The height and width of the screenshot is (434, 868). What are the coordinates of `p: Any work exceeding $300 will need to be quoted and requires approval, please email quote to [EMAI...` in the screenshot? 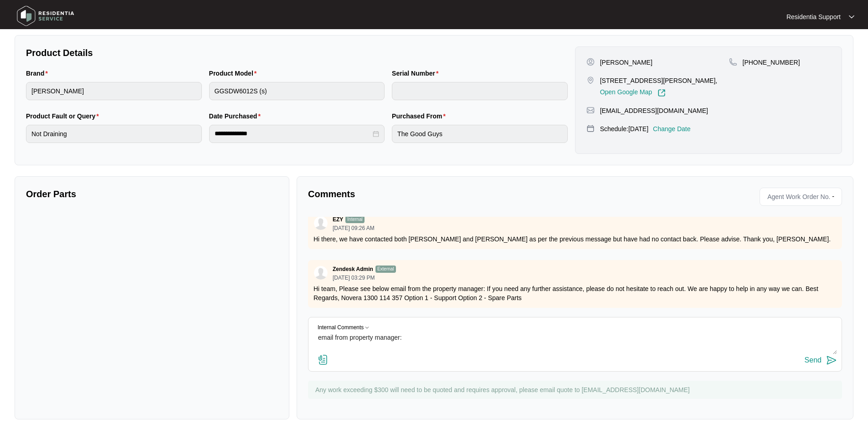 It's located at (576, 390).